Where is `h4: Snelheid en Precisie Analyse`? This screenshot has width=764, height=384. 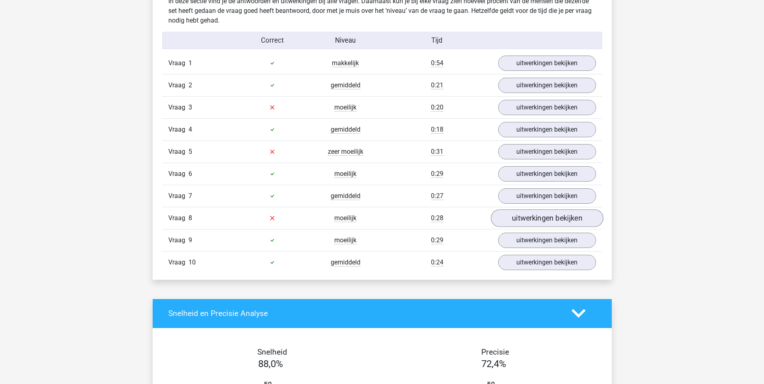 h4: Snelheid en Precisie Analyse is located at coordinates (364, 313).